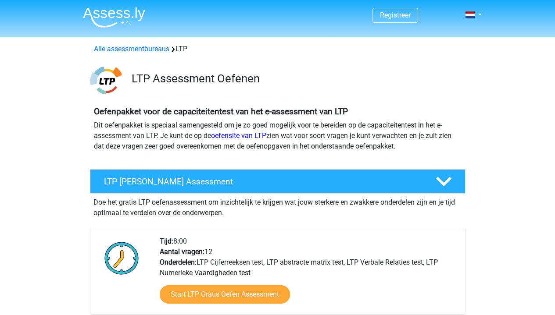  What do you see at coordinates (278, 136) in the screenshot?
I see `p: Dit oefenpakket is speciaal samengesteld om je zo goed mogelijk voor te bereiden op de capaciteit...` at bounding box center [278, 136].